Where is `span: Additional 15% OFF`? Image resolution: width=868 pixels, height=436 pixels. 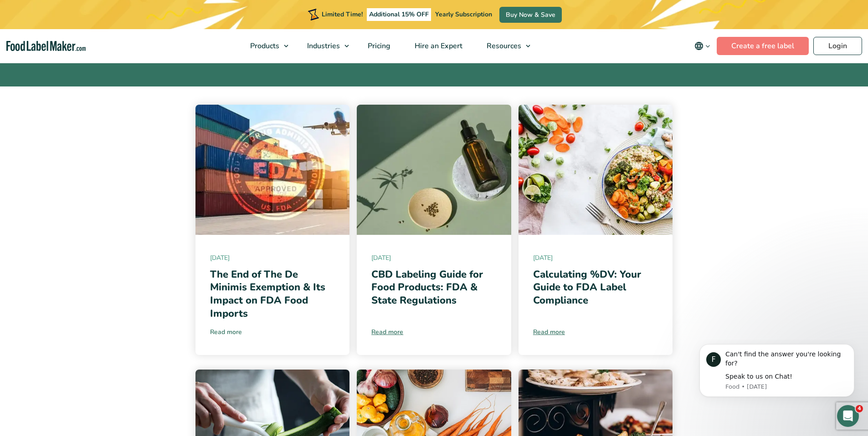 span: Additional 15% OFF is located at coordinates (399, 15).